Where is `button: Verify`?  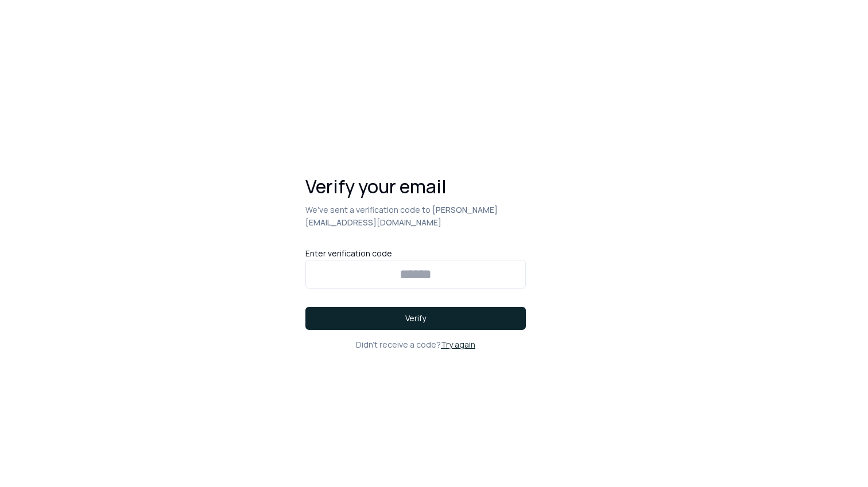
button: Verify is located at coordinates (416, 318).